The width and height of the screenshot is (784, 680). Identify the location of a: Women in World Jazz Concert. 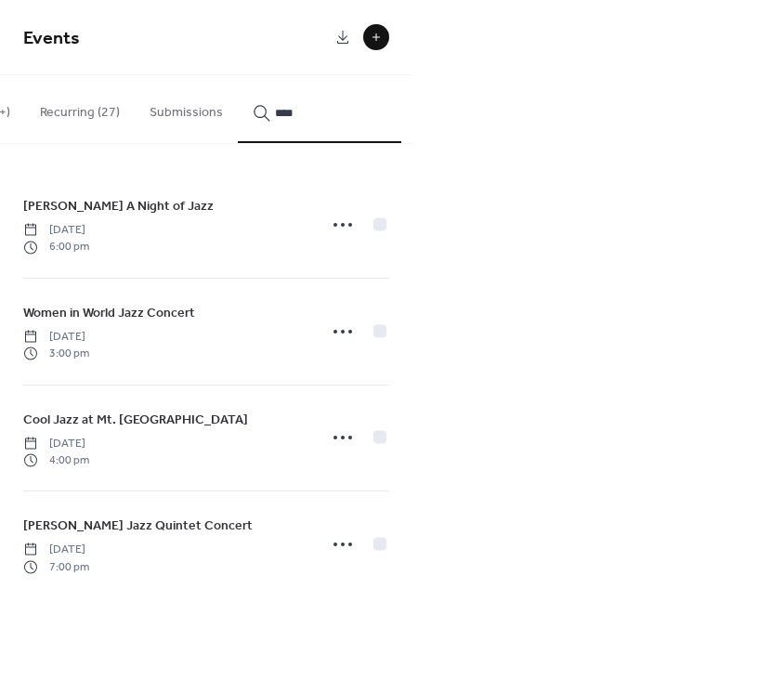
(109, 312).